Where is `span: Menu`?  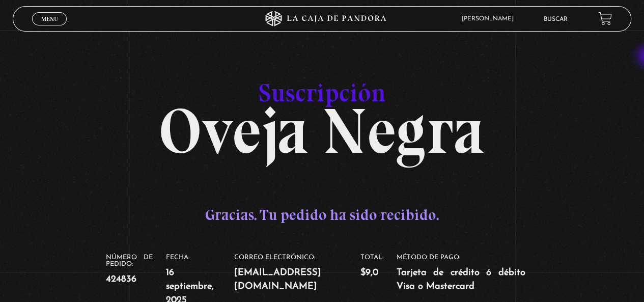 span: Menu is located at coordinates (50, 19).